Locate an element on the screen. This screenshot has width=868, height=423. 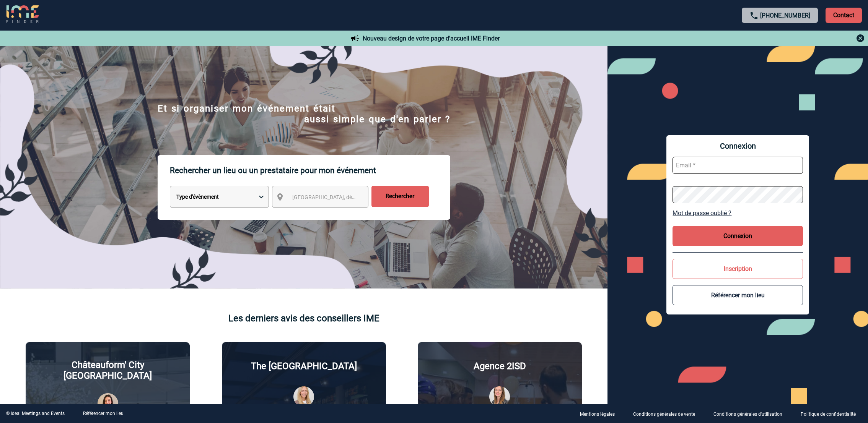
button: Connexion is located at coordinates (737, 236).